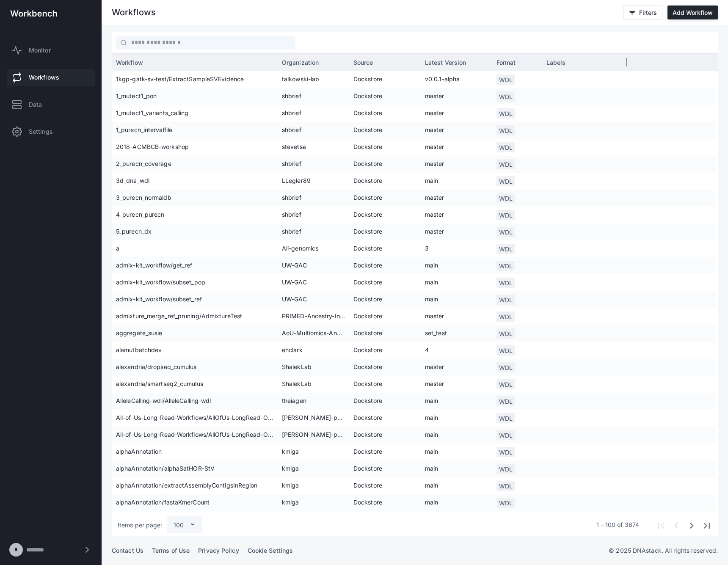 Image resolution: width=728 pixels, height=565 pixels. Describe the element at coordinates (313, 333) in the screenshot. I see `span: AoU-Multiomics-Analysis` at that location.